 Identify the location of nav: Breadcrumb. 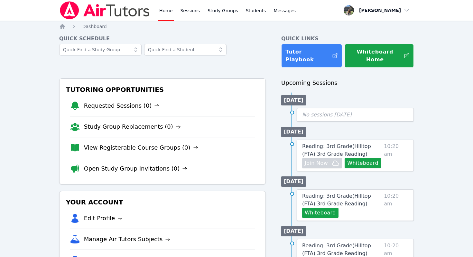
(237, 26).